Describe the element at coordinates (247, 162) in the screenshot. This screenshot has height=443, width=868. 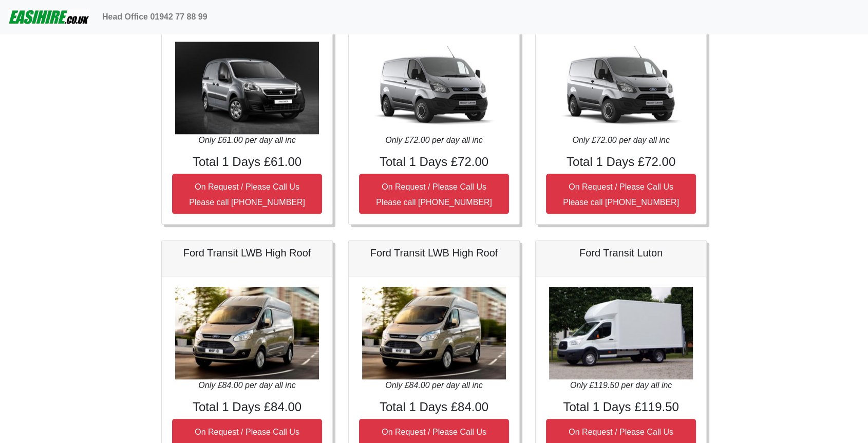
I see `h4: Total 1 Days £61.00` at that location.